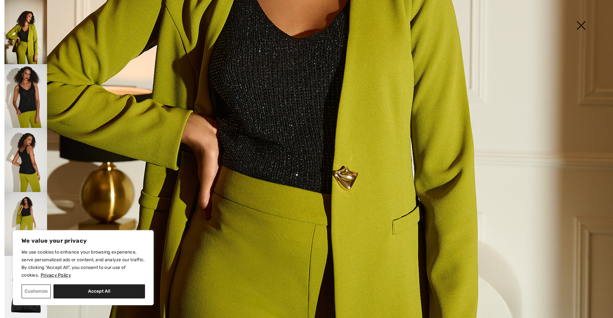  Describe the element at coordinates (36, 291) in the screenshot. I see `button: Customize` at that location.